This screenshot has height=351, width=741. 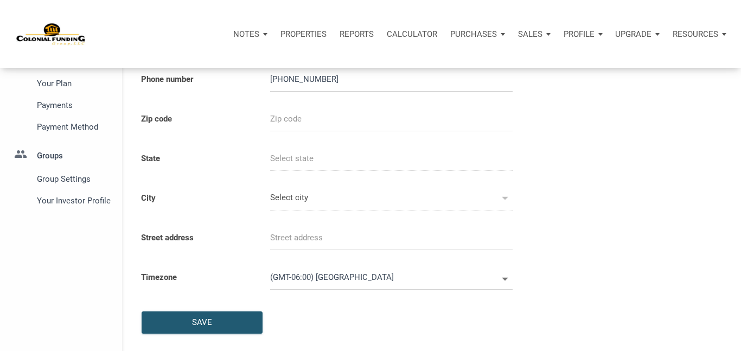 What do you see at coordinates (197, 80) in the screenshot?
I see `label: Phone number` at bounding box center [197, 80].